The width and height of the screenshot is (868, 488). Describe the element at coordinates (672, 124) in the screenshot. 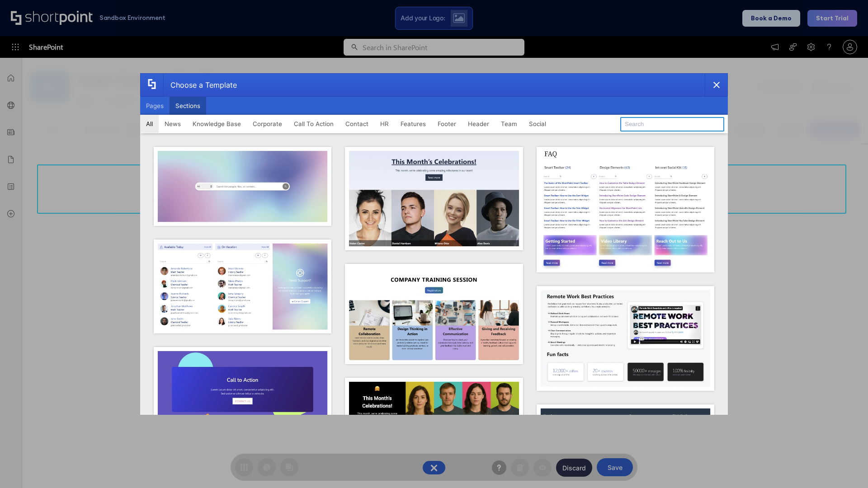

I see `input: Search` at that location.